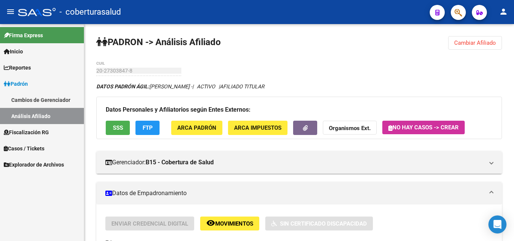  I want to click on strong: PADRON -> Análisis Afiliado, so click(158, 42).